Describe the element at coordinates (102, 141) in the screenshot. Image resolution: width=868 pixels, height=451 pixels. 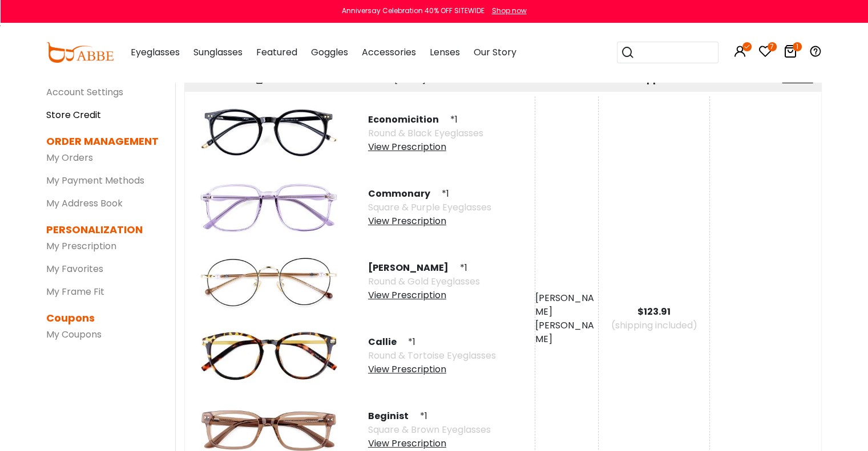
I see `dt: ORDER MANAGEMENT` at that location.